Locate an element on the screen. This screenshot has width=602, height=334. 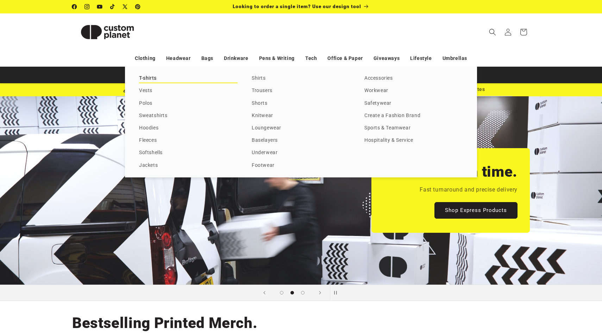
a: Underwear is located at coordinates (301, 153).